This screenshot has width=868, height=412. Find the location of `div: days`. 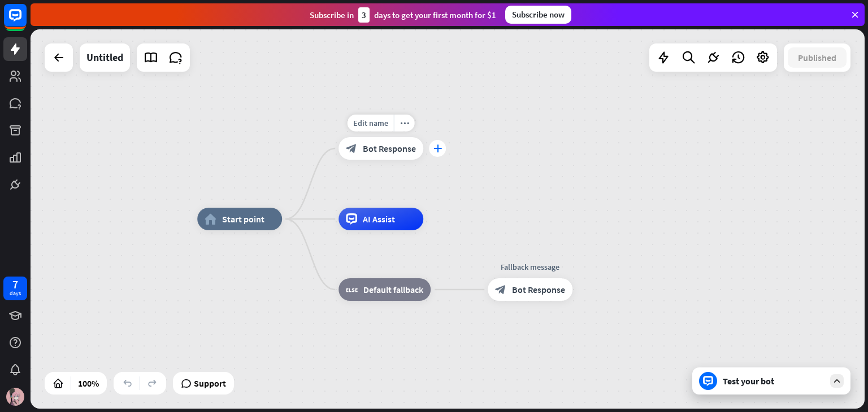

div: days is located at coordinates (15, 294).